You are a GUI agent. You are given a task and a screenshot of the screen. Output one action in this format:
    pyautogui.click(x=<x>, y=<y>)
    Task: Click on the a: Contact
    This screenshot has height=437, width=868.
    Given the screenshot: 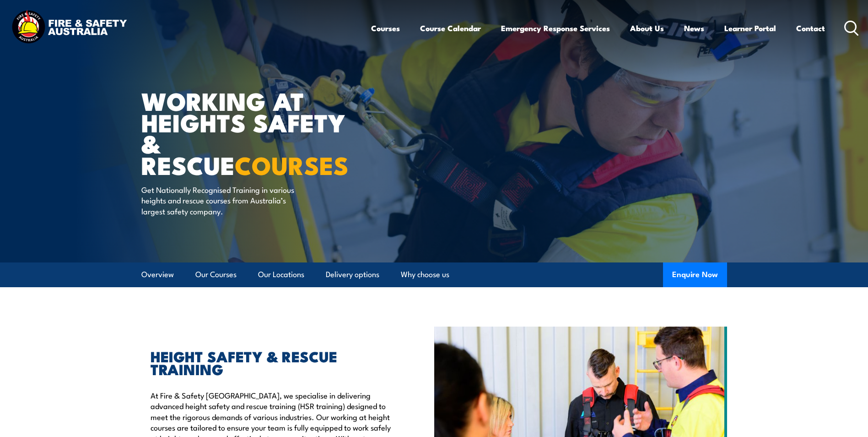 What is the action you would take?
    pyautogui.click(x=810, y=28)
    